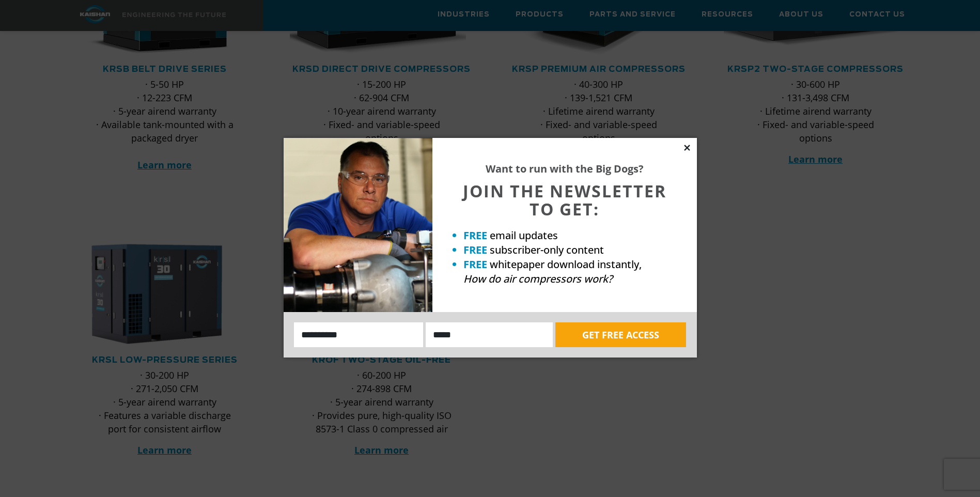 Image resolution: width=980 pixels, height=497 pixels. Describe the element at coordinates (566, 264) in the screenshot. I see `span: whitepaper download instantly,` at that location.